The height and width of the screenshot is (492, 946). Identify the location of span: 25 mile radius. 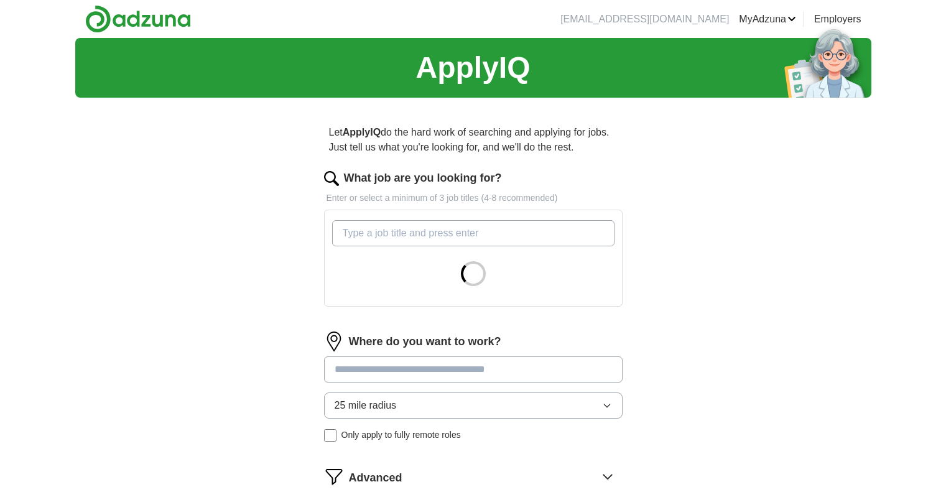
(366, 406).